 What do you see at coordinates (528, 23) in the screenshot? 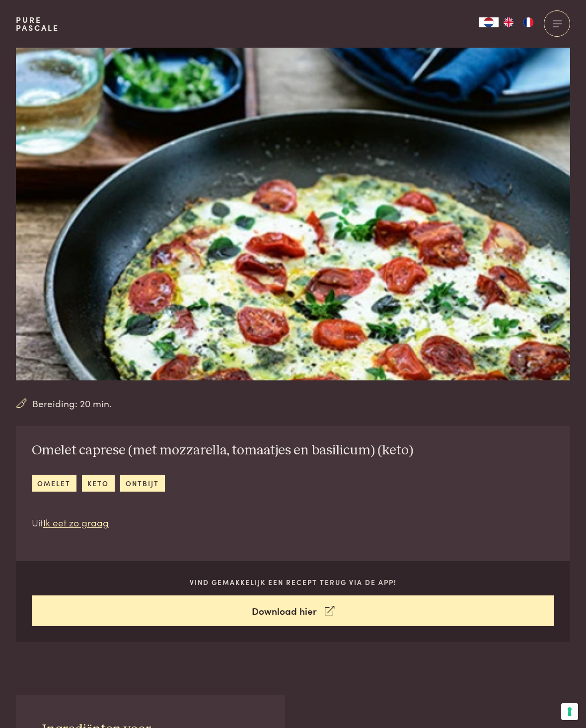
I see `a: FR` at bounding box center [528, 23].